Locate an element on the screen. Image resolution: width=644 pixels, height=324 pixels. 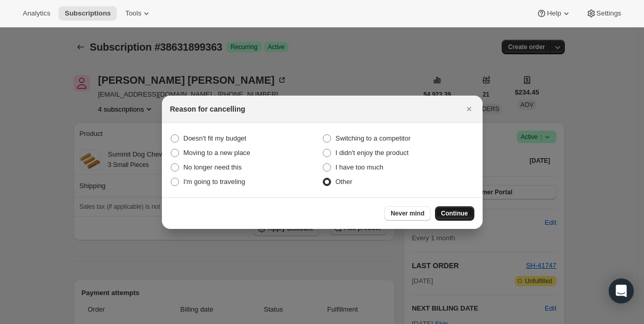
span: Continue is located at coordinates (455, 213).